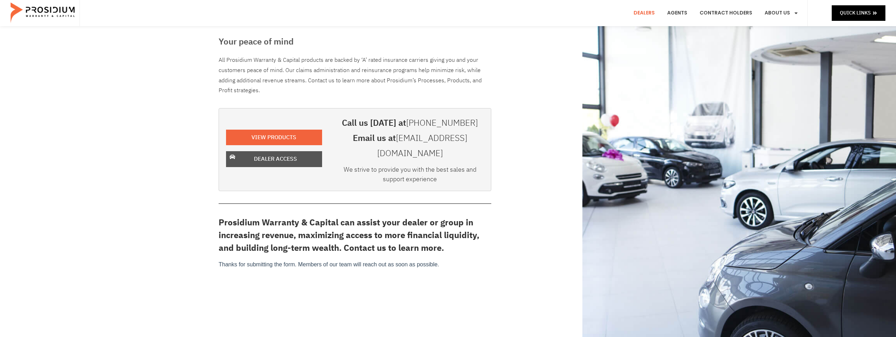 This screenshot has width=896, height=337. What do you see at coordinates (274, 159) in the screenshot?
I see `a: Dealer Access` at bounding box center [274, 159].